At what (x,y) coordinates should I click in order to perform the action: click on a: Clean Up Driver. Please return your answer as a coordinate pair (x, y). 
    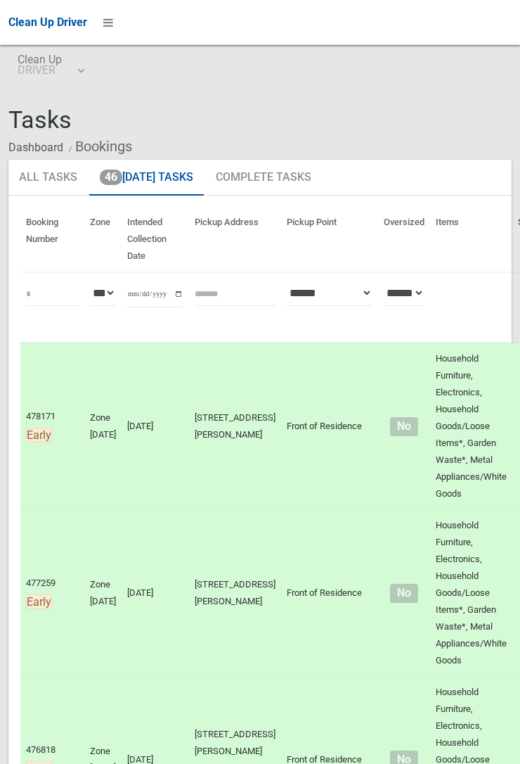
    Looking at the image, I should click on (48, 23).